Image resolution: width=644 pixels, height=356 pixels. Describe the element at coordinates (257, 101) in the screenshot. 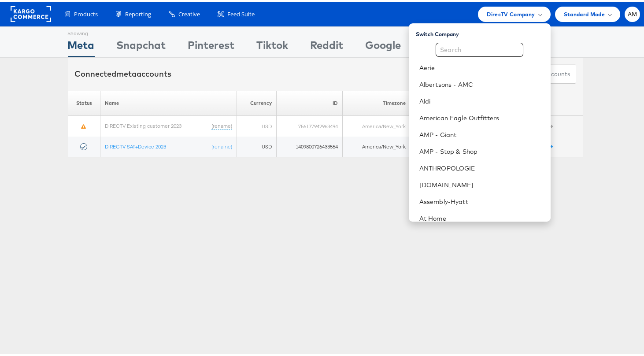

I see `th: Currency` at that location.